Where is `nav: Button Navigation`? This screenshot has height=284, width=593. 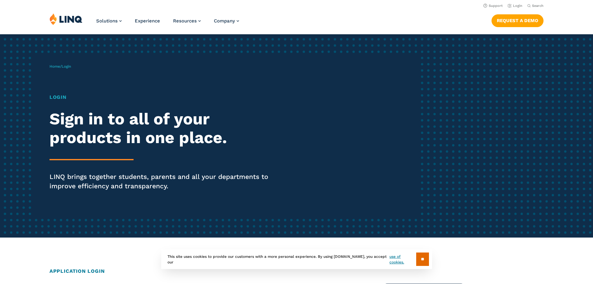 nav: Button Navigation is located at coordinates (517, 20).